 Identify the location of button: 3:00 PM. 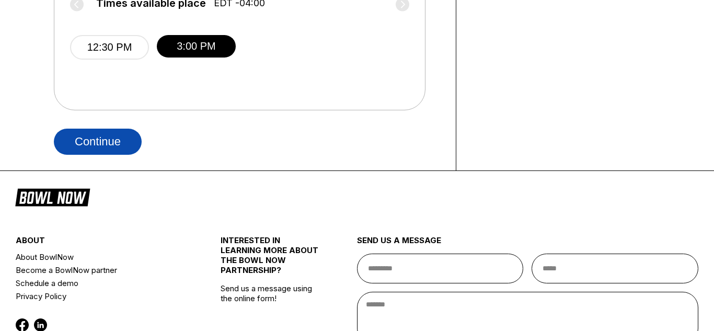
(196, 46).